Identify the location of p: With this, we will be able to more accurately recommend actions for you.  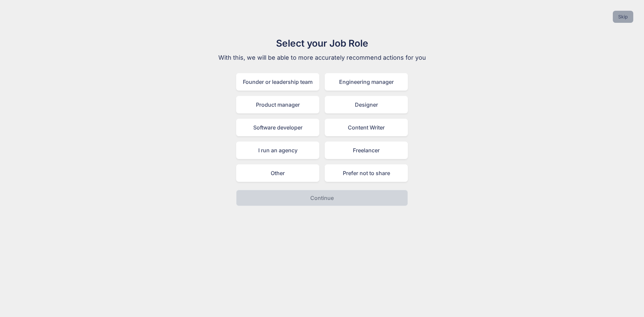
(322, 58).